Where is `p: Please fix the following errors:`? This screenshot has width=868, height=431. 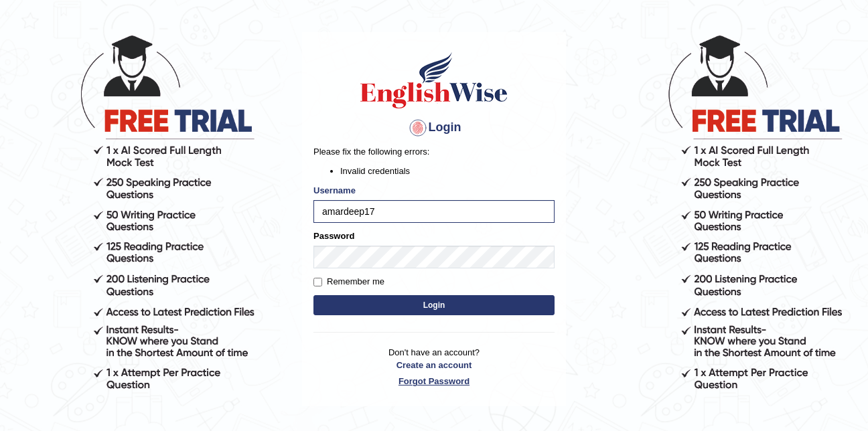
p: Please fix the following errors: is located at coordinates (434, 152).